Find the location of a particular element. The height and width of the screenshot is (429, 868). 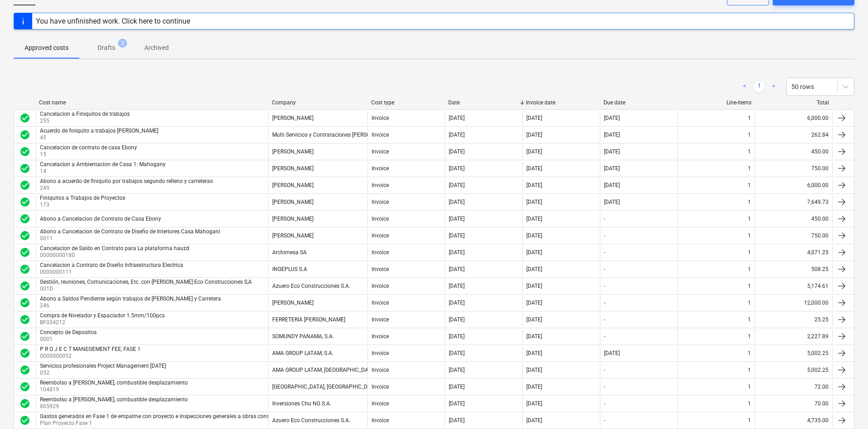

div: Abono a acuerdo de finiquito por trabajos segundo relleno y carreteras is located at coordinates (126, 181).